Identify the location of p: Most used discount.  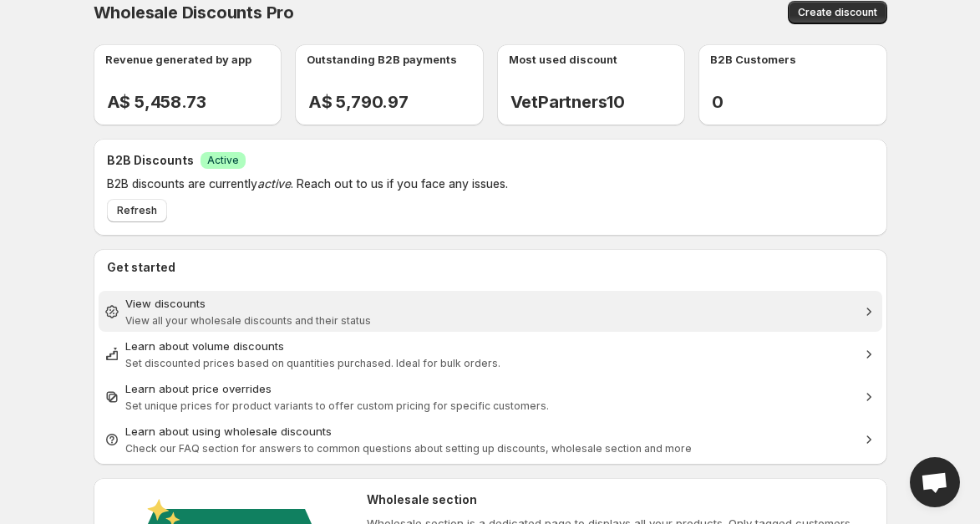
(563, 60).